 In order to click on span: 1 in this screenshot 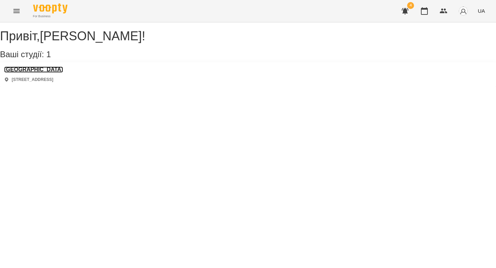, I will do `click(48, 54)`.